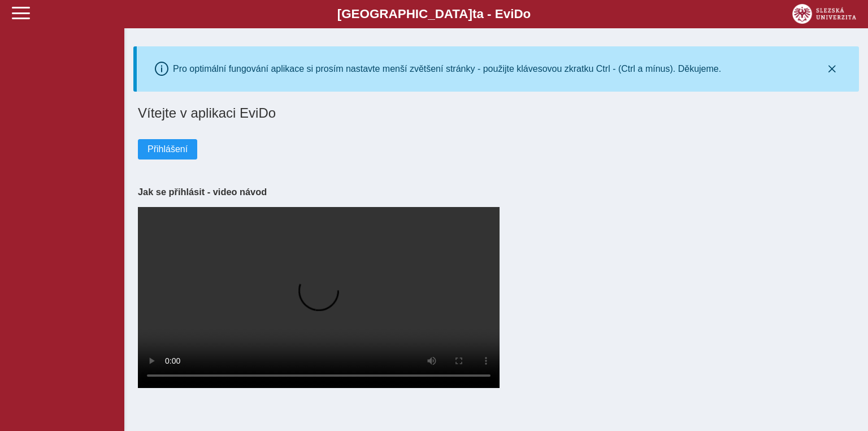 The width and height of the screenshot is (868, 431). I want to click on h3: Jak se přihlásit - video návod, so click(497, 192).